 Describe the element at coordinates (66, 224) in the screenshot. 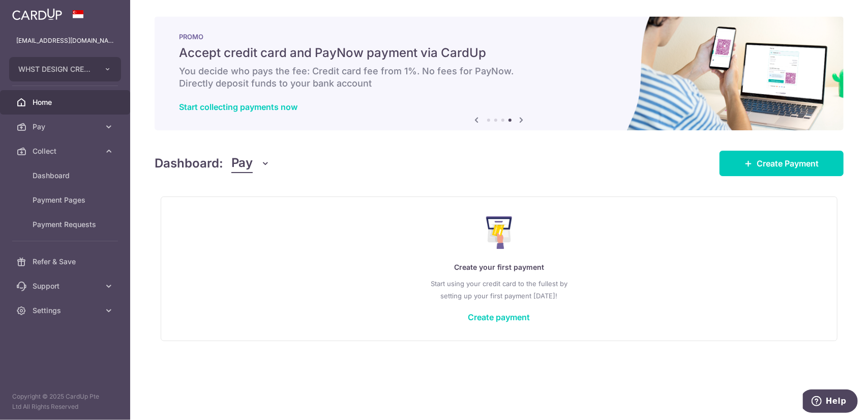

I see `span: Payment Requests` at that location.